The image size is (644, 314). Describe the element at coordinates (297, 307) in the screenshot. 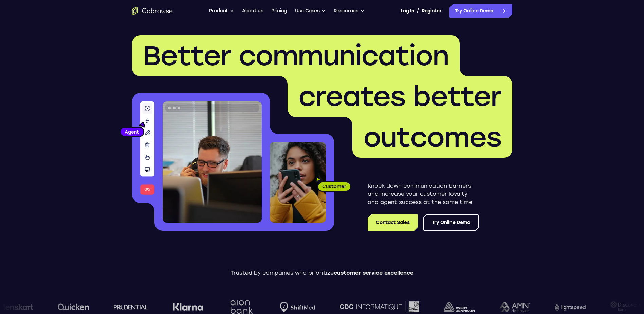

I see `img: Shiftmed` at that location.